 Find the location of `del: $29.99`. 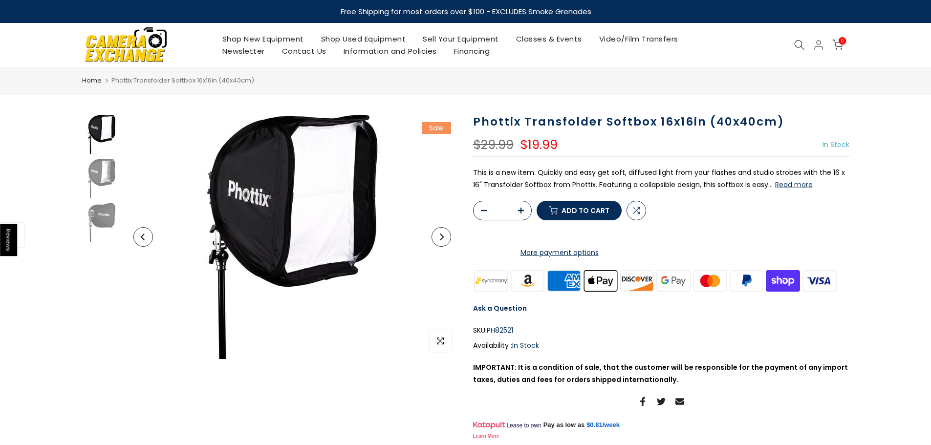

del: $29.99 is located at coordinates (493, 145).